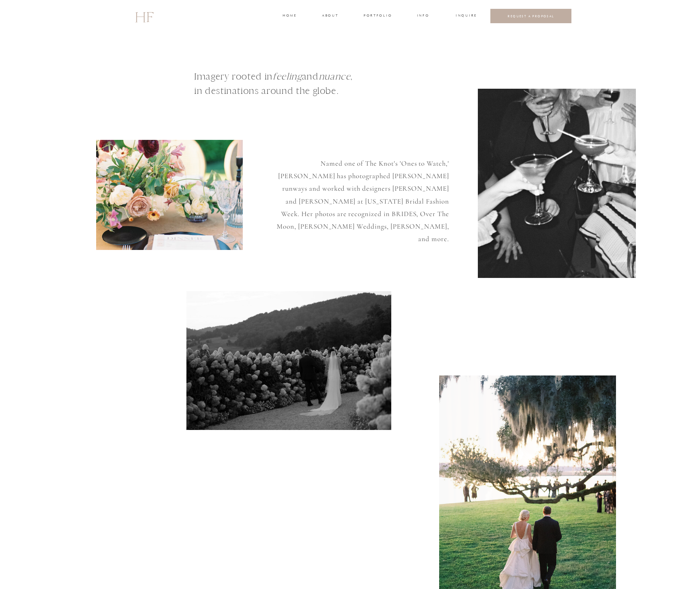  I want to click on a: INFO, so click(422, 16).